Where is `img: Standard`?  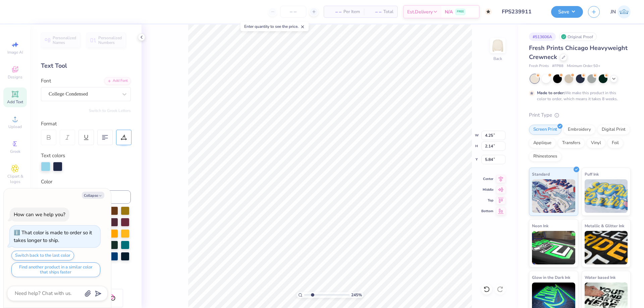
img: Standard is located at coordinates (554, 196).